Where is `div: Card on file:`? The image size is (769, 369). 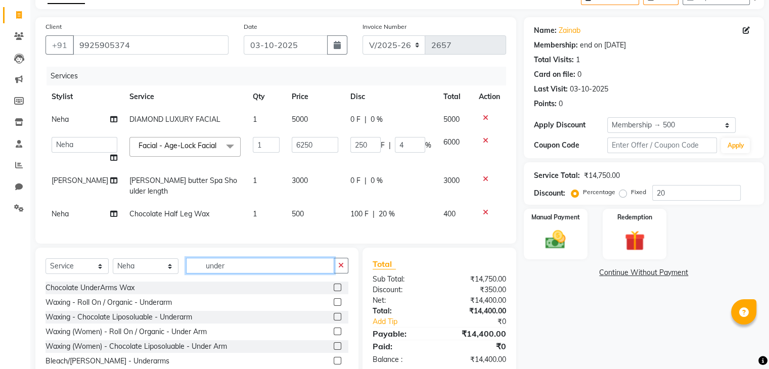 div: Card on file: is located at coordinates (555, 74).